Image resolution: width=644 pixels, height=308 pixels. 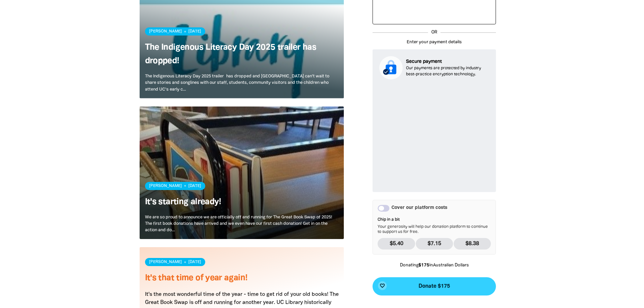 What do you see at coordinates (448, 61) in the screenshot?
I see `p: Secure payment` at bounding box center [448, 61].